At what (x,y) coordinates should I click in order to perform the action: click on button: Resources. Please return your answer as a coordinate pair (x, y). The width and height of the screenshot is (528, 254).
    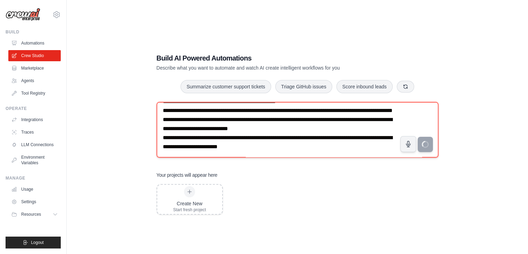
    Looking at the image, I should click on (34, 214).